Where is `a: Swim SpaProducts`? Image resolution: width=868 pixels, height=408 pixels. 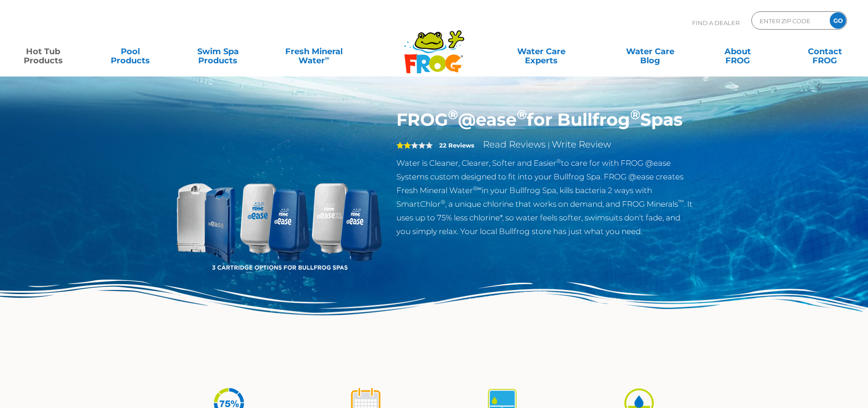
a: Swim SpaProducts is located at coordinates (218, 51).